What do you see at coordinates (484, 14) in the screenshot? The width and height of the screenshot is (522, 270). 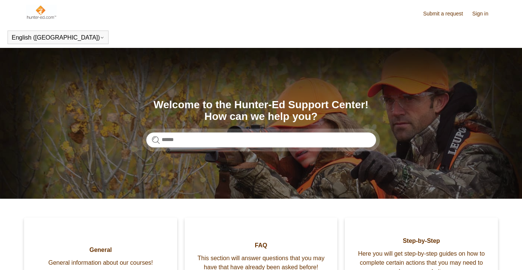 I see `a: Sign in` at bounding box center [484, 14].